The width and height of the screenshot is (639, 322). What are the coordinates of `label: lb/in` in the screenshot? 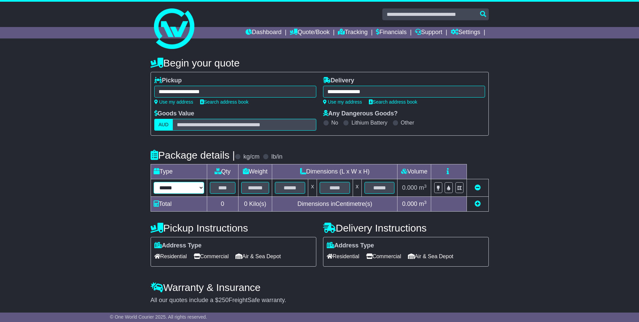 It's located at (277, 157).